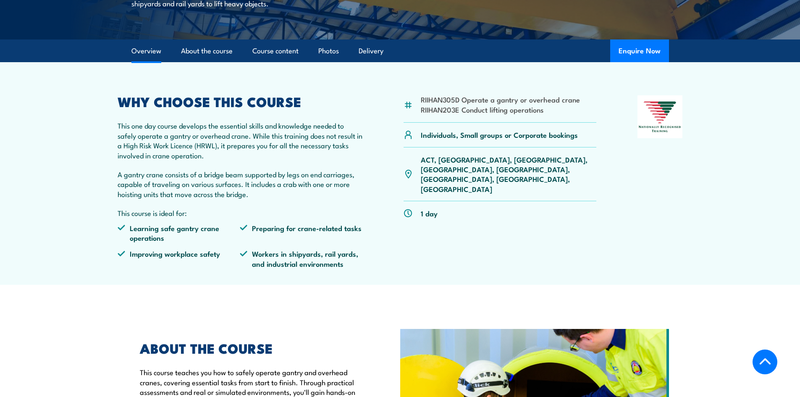  I want to click on a: Delivery, so click(371, 51).